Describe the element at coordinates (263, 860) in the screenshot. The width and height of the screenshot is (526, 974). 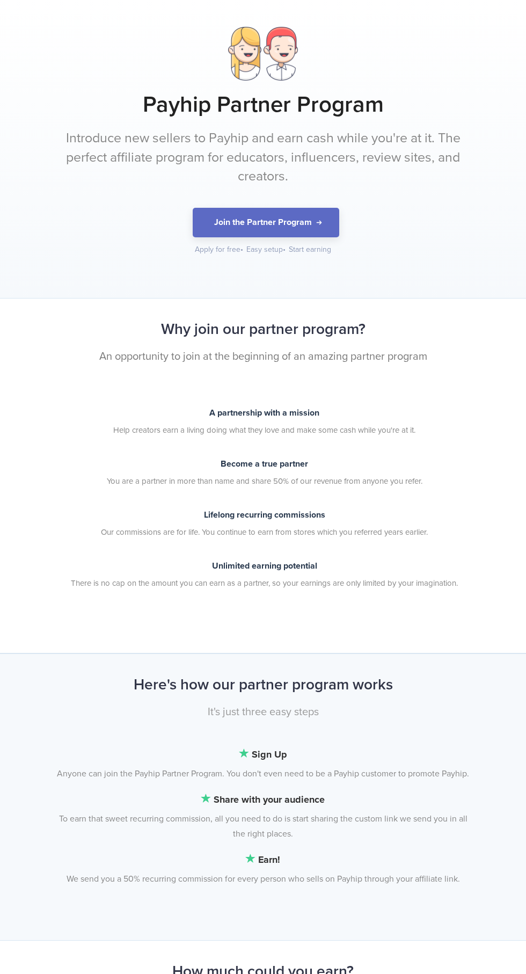
I see `b: Earn!` at that location.